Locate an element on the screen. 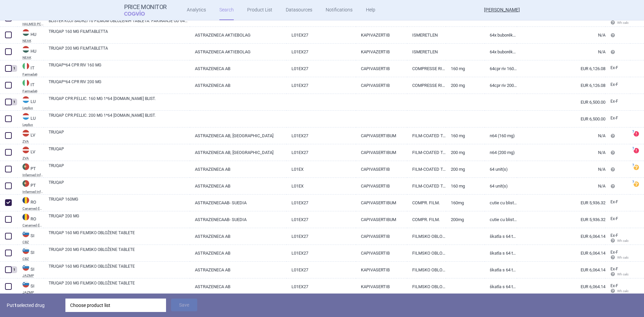 The width and height of the screenshot is (644, 317). a: 200 MG is located at coordinates (465, 86).